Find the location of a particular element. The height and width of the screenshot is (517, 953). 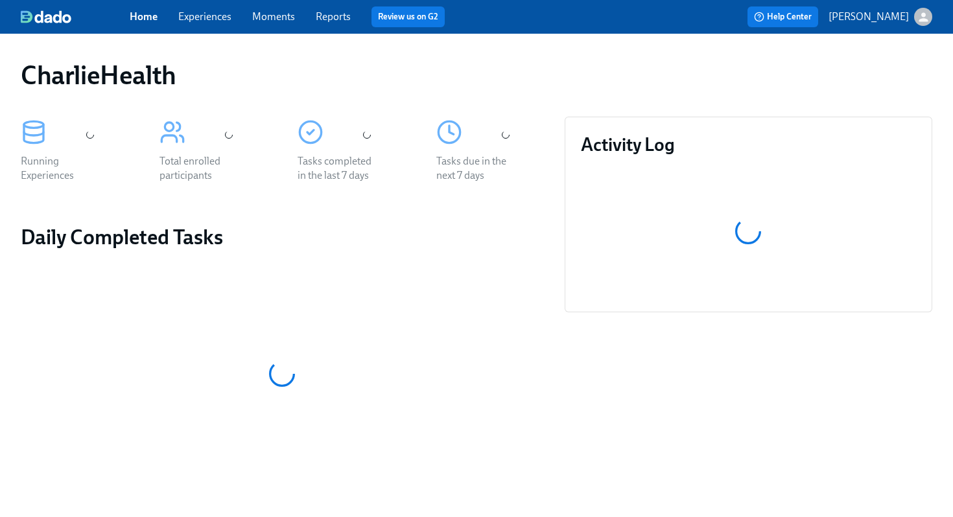

a: Experiences is located at coordinates (205, 16).